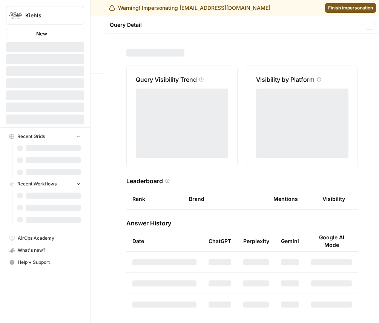 The width and height of the screenshot is (379, 323). What do you see at coordinates (286, 199) in the screenshot?
I see `div: Mentions` at bounding box center [286, 199].